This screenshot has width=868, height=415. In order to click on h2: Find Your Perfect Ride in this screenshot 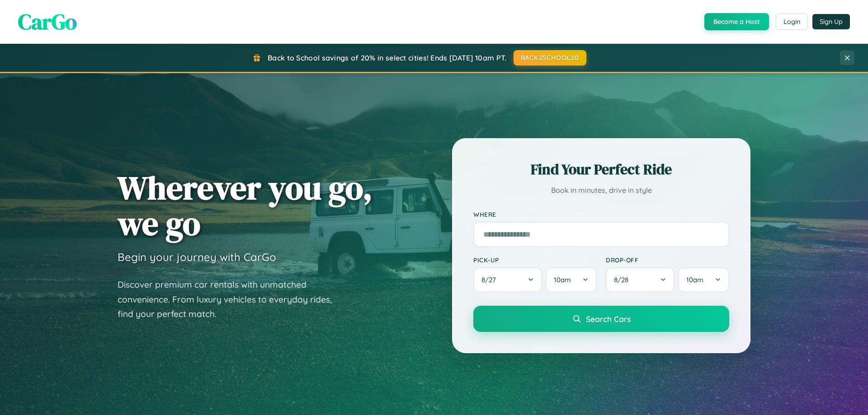, I will do `click(601, 170)`.